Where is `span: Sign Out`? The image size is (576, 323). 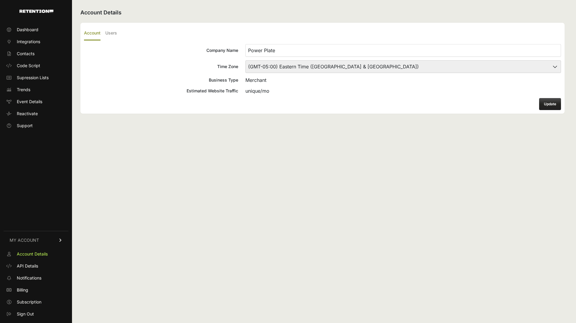
span: Sign Out is located at coordinates (25, 314).